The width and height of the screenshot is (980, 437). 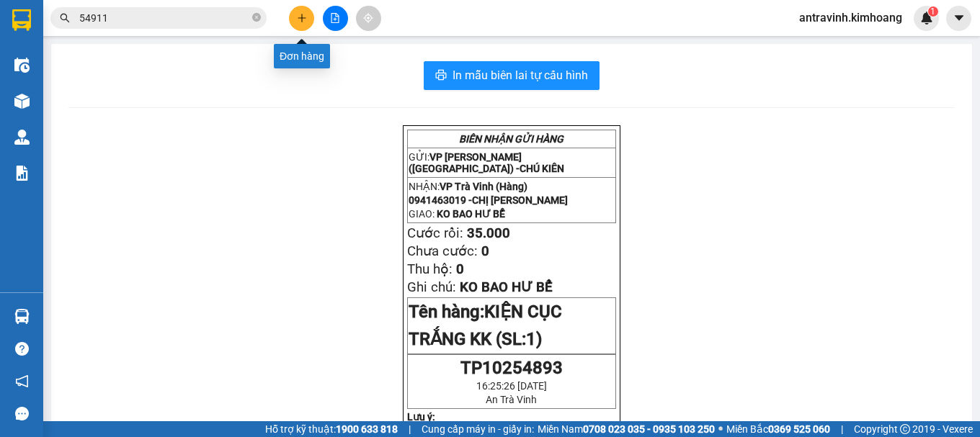 I want to click on span: plus, so click(x=302, y=18).